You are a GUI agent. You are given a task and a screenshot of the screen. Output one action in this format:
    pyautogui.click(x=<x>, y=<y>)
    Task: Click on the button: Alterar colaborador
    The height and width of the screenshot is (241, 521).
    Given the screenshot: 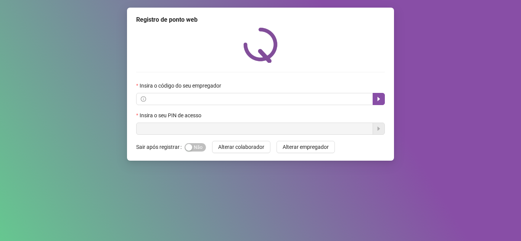 What is the action you would take?
    pyautogui.click(x=241, y=147)
    